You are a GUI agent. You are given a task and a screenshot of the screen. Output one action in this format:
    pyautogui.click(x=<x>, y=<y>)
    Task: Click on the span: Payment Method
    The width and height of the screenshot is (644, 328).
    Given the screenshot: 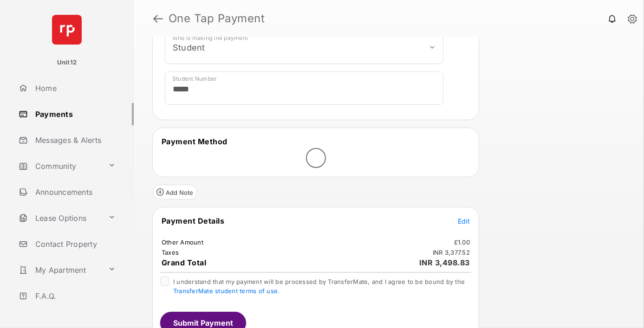 What is the action you would take?
    pyautogui.click(x=195, y=142)
    